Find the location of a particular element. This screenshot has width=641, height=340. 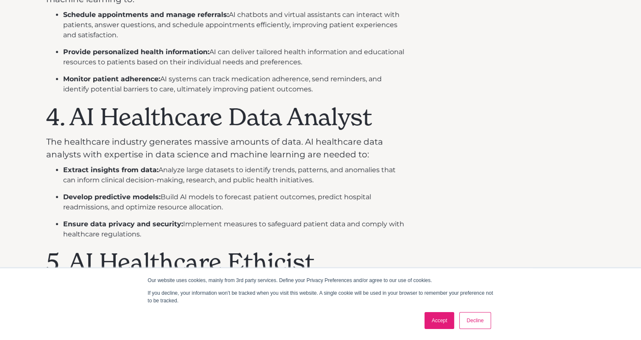

h1: 5. AI Healthcare Ethicist is located at coordinates (227, 262).